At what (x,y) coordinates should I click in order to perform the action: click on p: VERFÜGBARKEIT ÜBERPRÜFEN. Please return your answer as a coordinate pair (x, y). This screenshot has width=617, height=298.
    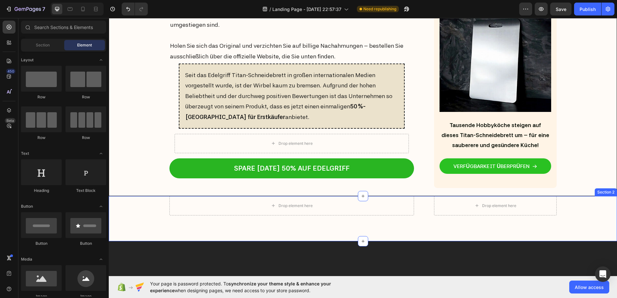
    Looking at the image, I should click on (383, 148).